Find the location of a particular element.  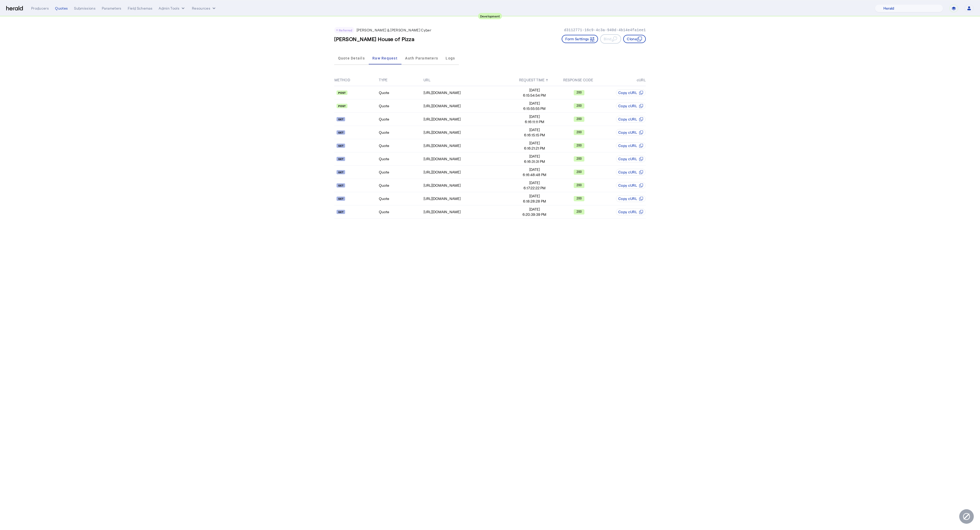

div: Parameters is located at coordinates (111, 8).